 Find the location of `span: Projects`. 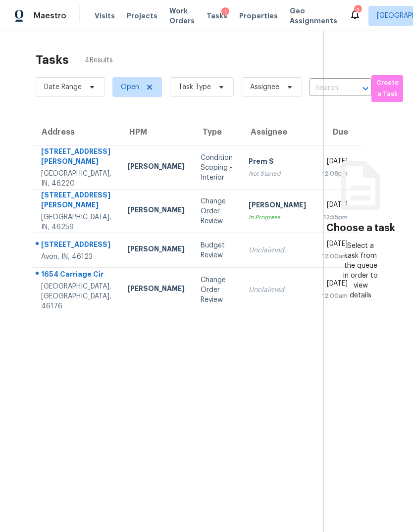

span: Projects is located at coordinates (142, 16).